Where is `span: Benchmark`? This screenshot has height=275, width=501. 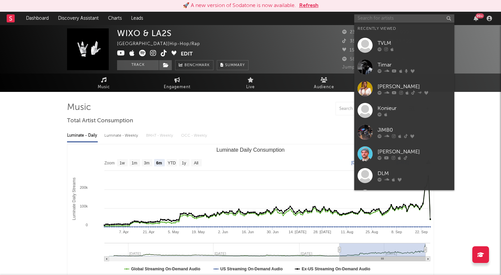
span: Benchmark is located at coordinates (197, 65).